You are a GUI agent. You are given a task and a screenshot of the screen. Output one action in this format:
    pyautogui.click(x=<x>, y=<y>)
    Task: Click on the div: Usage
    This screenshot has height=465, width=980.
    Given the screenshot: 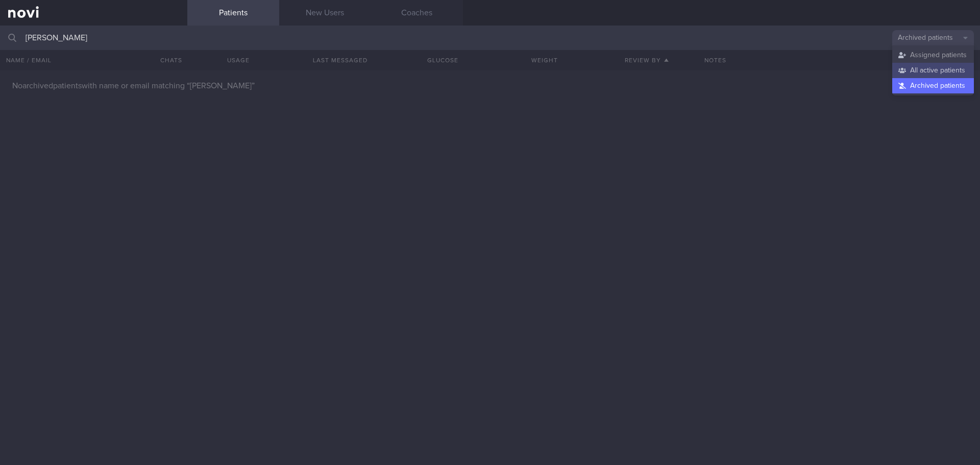 What is the action you would take?
    pyautogui.click(x=239, y=60)
    